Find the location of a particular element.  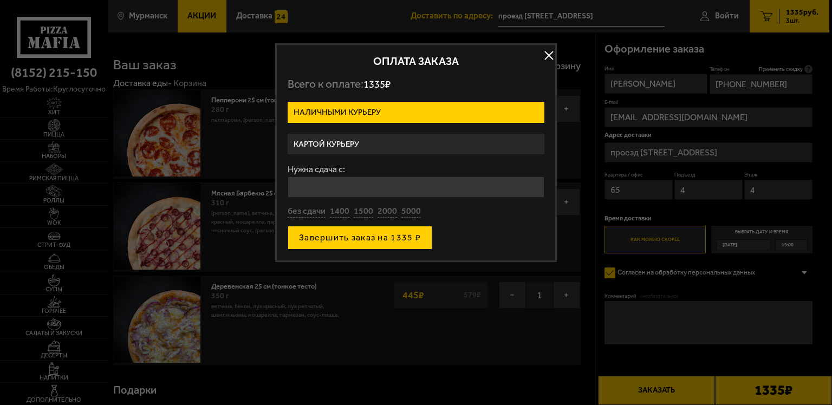

button: без сдачи is located at coordinates (307, 212).